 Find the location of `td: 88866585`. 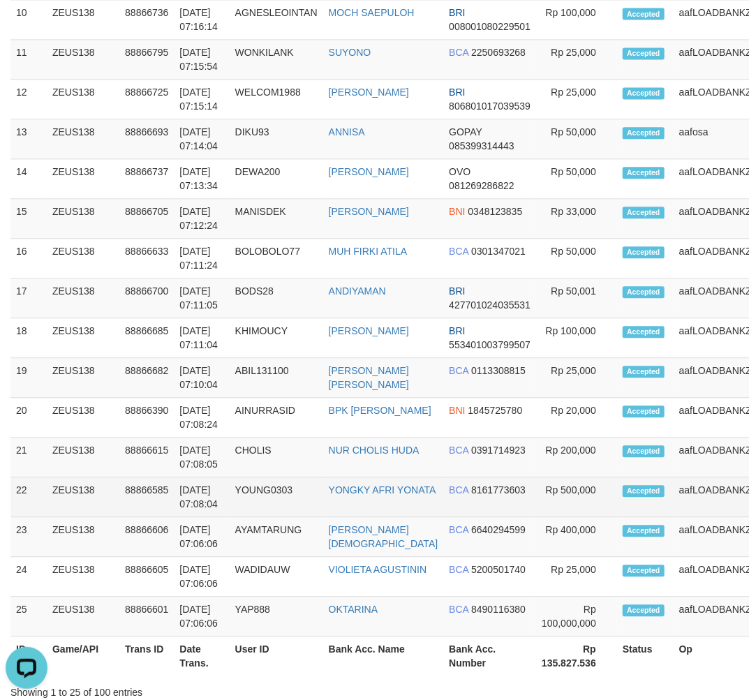

td: 88866585 is located at coordinates (146, 497).